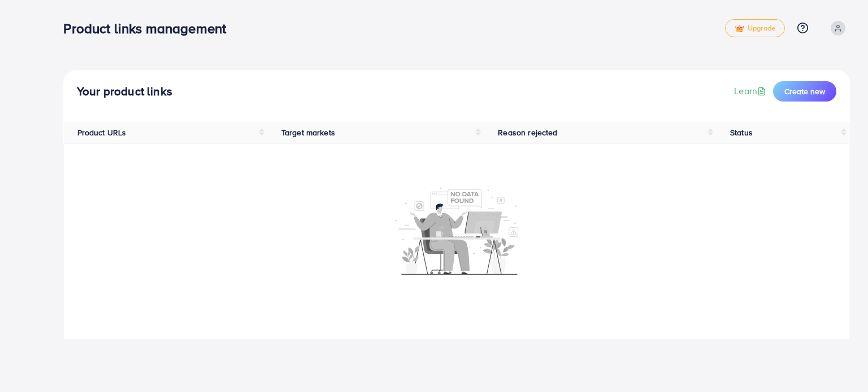  What do you see at coordinates (739, 29) in the screenshot?
I see `img: tick` at bounding box center [739, 29].